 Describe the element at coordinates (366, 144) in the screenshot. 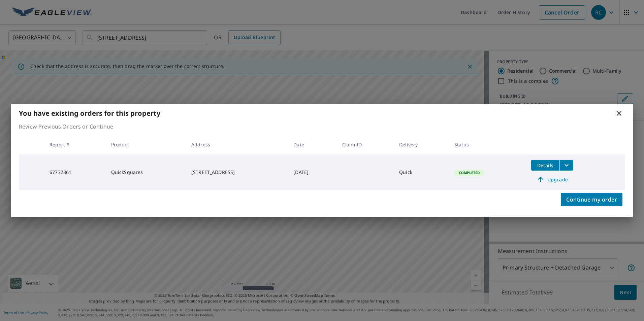

I see `th: Claim ID` at that location.